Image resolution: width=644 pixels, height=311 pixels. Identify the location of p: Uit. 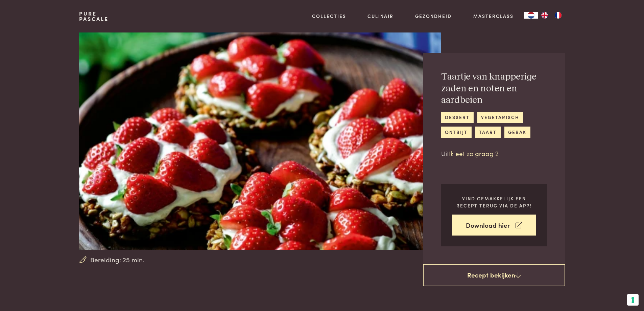
(494, 153).